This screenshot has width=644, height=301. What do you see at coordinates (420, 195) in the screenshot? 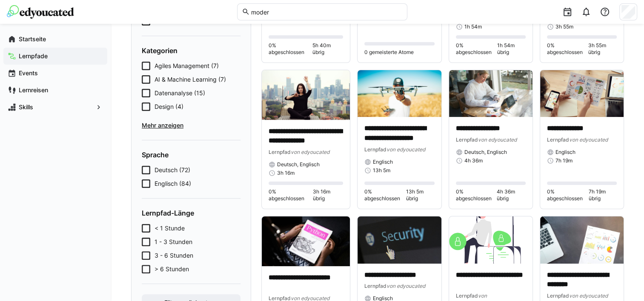
I see `span: 13h 5m übrig` at bounding box center [420, 195].